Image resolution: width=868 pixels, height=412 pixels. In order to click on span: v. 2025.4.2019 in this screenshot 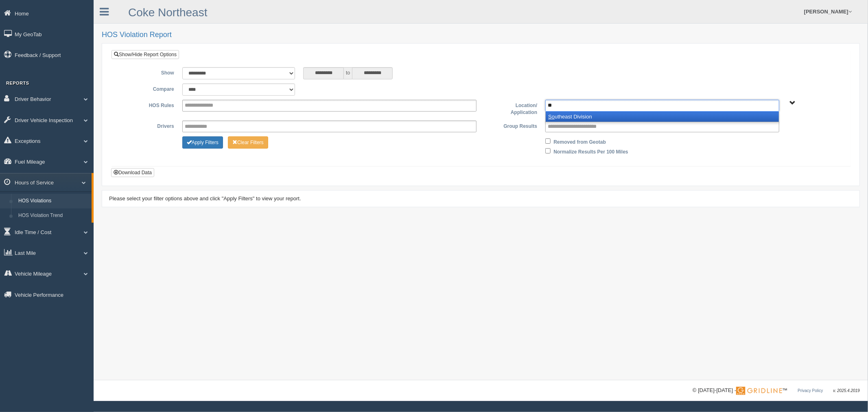, I will do `click(847, 390)`.